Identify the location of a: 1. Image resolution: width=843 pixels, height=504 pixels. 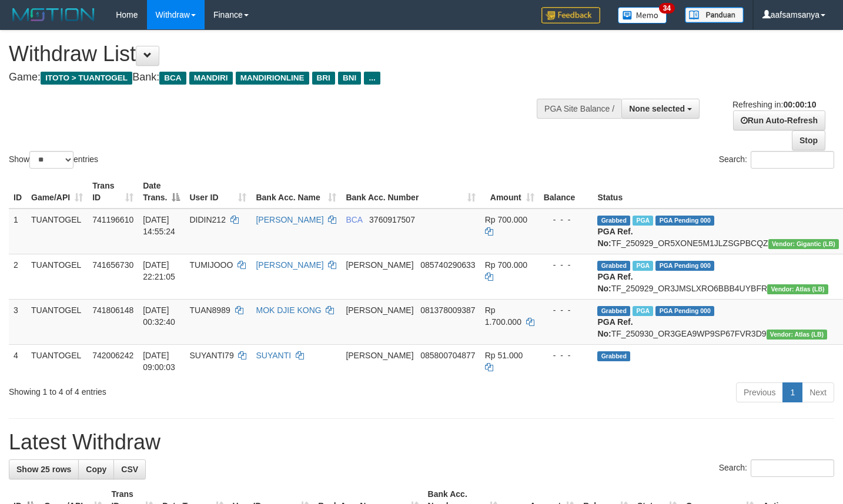
(792, 393).